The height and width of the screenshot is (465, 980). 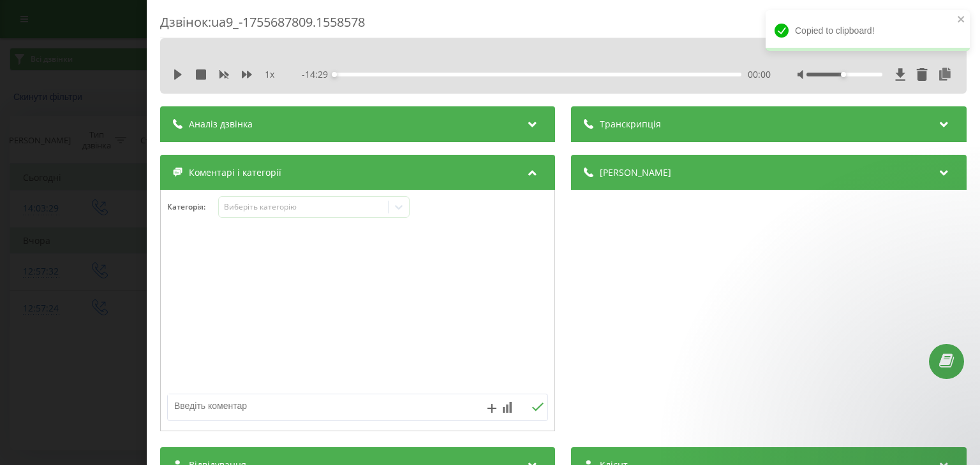 What do you see at coordinates (564, 25) in the screenshot?
I see `div: Дзвінок : ua9_-1755687809.1558578` at bounding box center [564, 25].